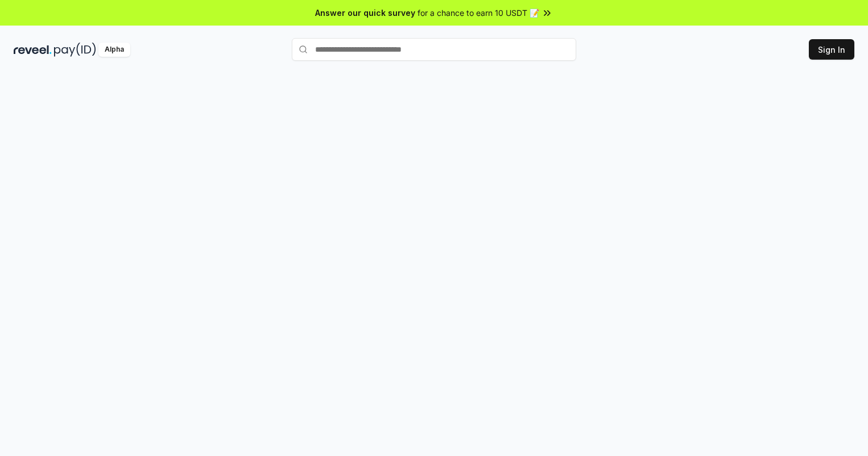 The image size is (868, 456). Describe the element at coordinates (114, 49) in the screenshot. I see `div: Alpha` at that location.